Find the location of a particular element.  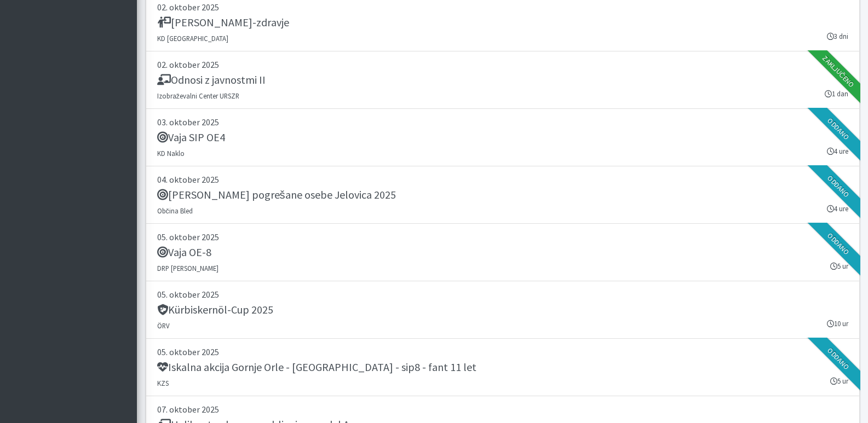

small: ÖRV is located at coordinates (163, 325).